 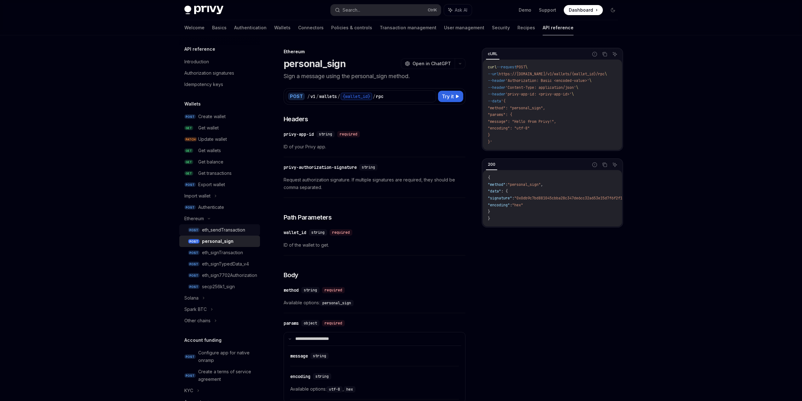 What do you see at coordinates (220, 264) in the screenshot?
I see `a: POSTeth_signTypedData_v4` at bounding box center [220, 264].